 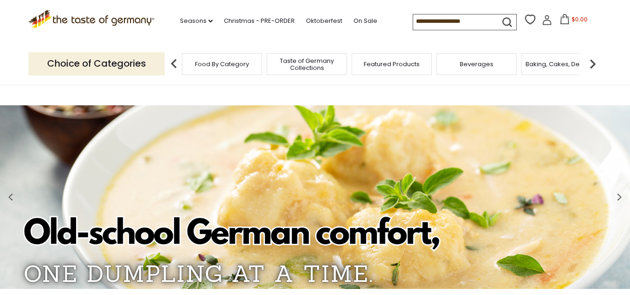 I want to click on span: Baking, Cakes, Desserts, so click(x=561, y=64).